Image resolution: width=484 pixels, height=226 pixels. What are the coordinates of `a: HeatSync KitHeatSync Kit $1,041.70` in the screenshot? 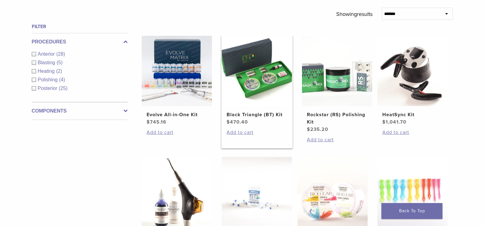 It's located at (412, 81).